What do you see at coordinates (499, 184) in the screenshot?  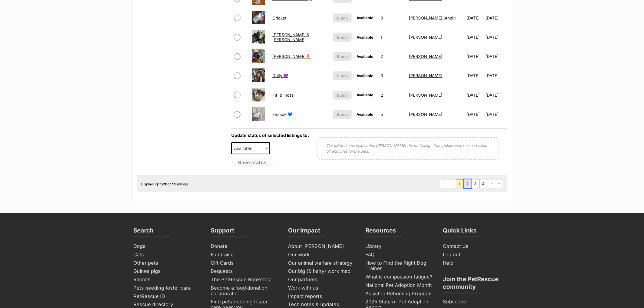 I see `a: Last page` at bounding box center [499, 184].